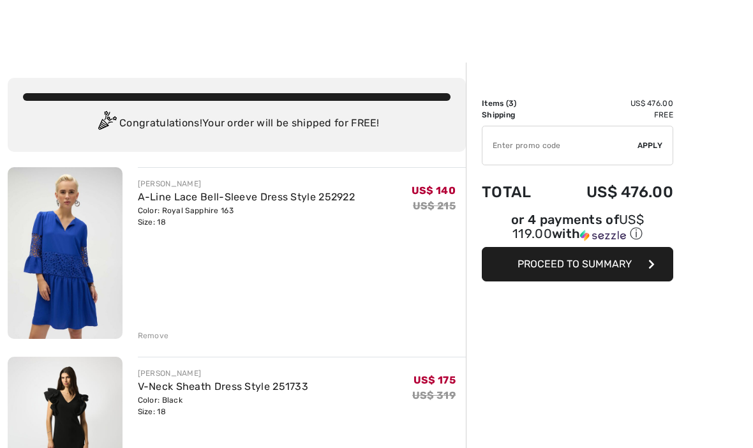 The image size is (753, 448). What do you see at coordinates (434, 190) in the screenshot?
I see `span: US$ 140` at bounding box center [434, 190].